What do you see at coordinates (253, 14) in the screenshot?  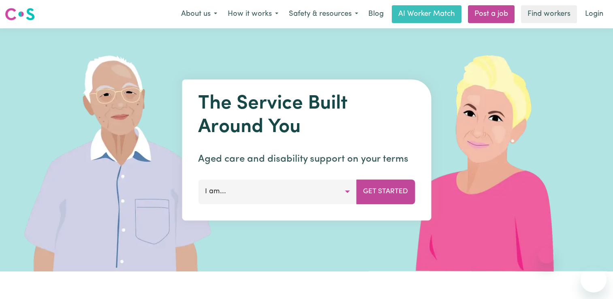 I see `button: How it works` at bounding box center [253, 14].